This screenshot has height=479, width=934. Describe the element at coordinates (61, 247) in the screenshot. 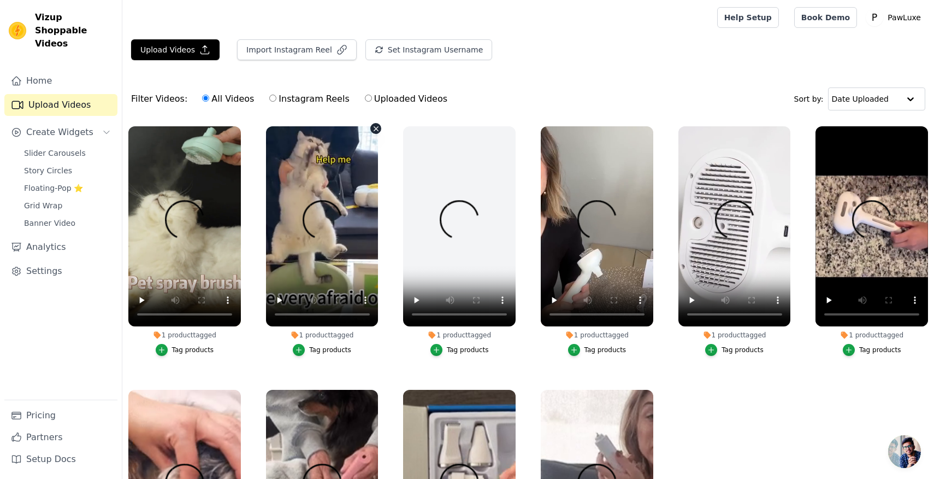

I see `a: Analytics` at that location.